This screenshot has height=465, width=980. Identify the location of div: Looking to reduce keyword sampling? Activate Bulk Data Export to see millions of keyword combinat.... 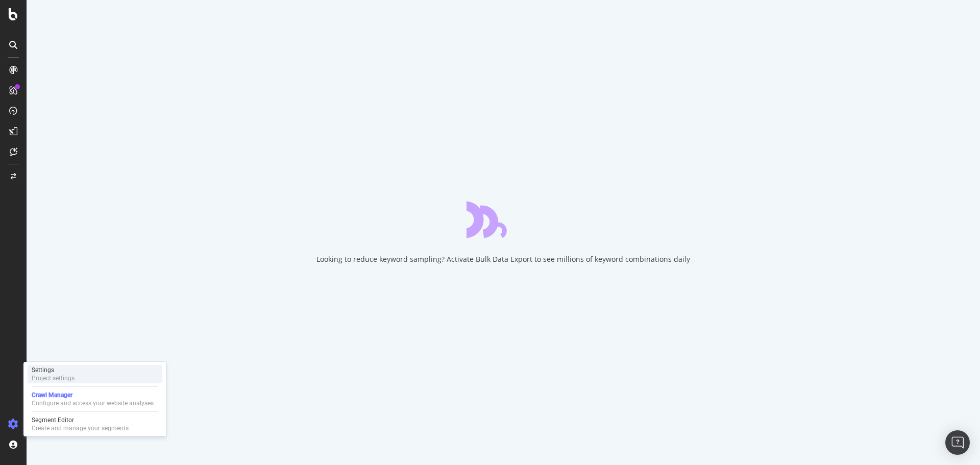
(503, 260).